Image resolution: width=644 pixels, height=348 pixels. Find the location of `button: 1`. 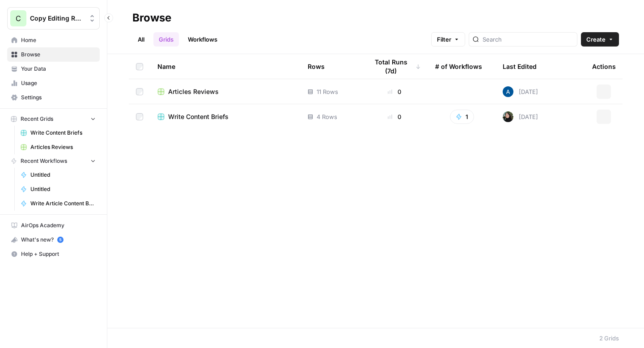

button: 1 is located at coordinates (462, 117).